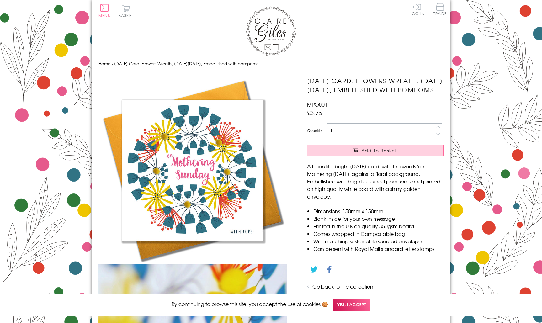 This screenshot has height=323, width=542. Describe the element at coordinates (375, 150) in the screenshot. I see `button: Add to Basket` at that location.